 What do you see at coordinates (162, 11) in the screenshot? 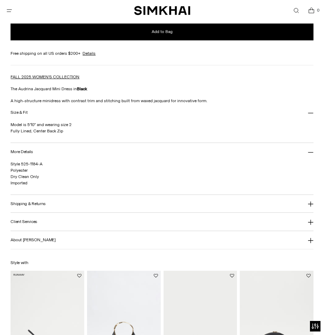
I see `a: SIMKHAI` at bounding box center [162, 11].